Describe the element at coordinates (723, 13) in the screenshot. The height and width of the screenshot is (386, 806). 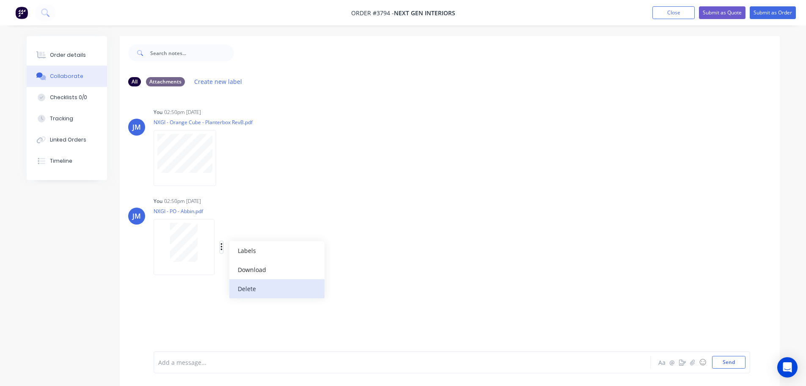
I see `button: Submit as Quote` at that location.